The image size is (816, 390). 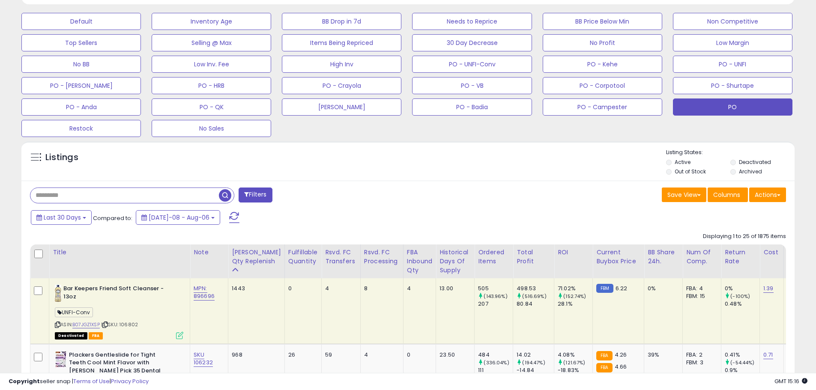 What do you see at coordinates (663, 257) in the screenshot?
I see `div: BB Share 24h.` at bounding box center [663, 257].